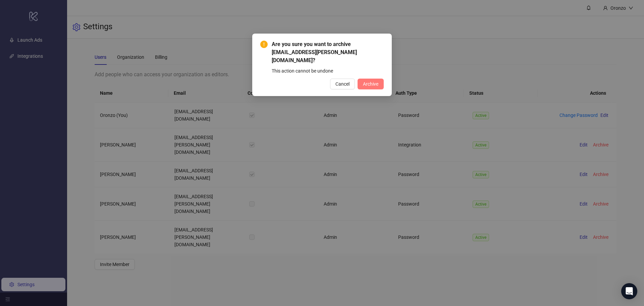  Describe the element at coordinates (343, 84) in the screenshot. I see `button: Cancel` at that location.